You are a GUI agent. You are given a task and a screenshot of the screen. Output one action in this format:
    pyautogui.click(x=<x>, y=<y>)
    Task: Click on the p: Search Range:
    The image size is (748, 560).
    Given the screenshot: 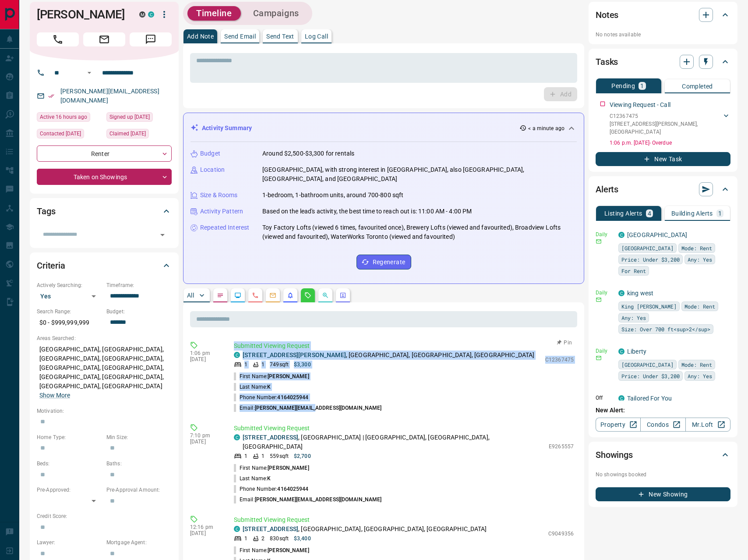 What is the action you would take?
    pyautogui.click(x=69, y=312)
    